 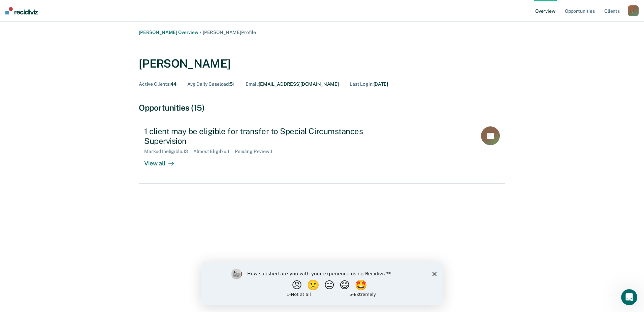 What do you see at coordinates (112, 23) in the screenshot?
I see `button: 2` at bounding box center [112, 23].